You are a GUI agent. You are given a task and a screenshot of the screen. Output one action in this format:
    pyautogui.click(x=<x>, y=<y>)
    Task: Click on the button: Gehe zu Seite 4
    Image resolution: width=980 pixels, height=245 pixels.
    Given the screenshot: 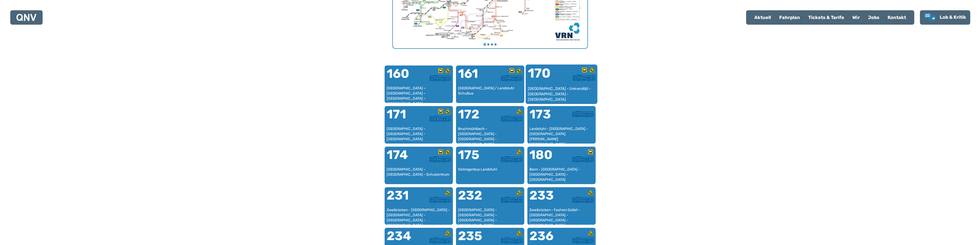 What is the action you would take?
    pyautogui.click(x=496, y=45)
    